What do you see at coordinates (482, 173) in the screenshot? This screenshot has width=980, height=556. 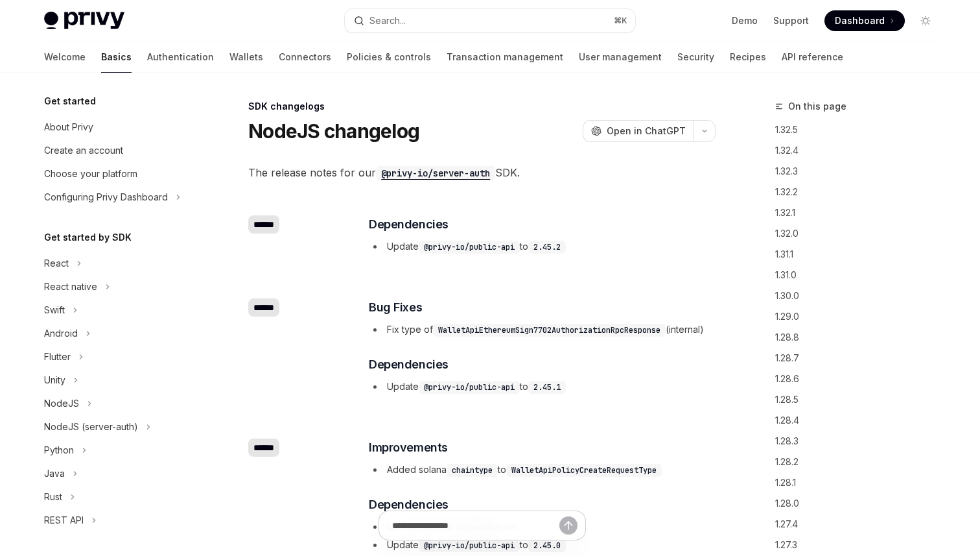 I see `span: The release notes for our SDK.` at bounding box center [482, 173].